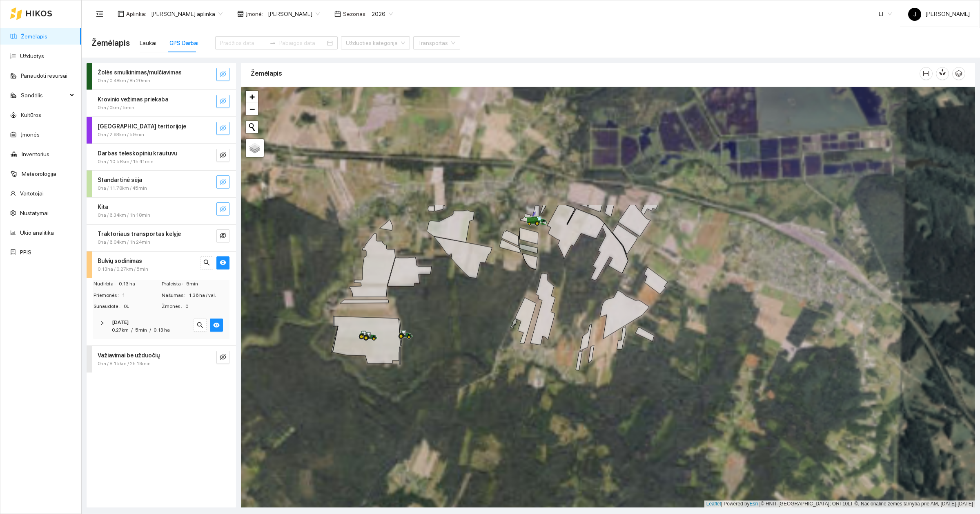  I want to click on a: Meteorologija, so click(39, 173).